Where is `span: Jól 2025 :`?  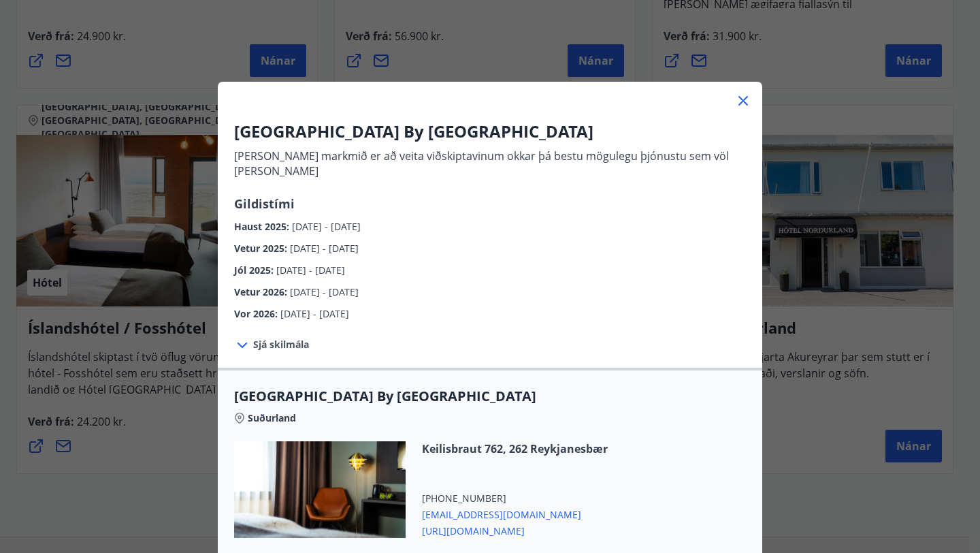
span: Jól 2025 : is located at coordinates (255, 269).